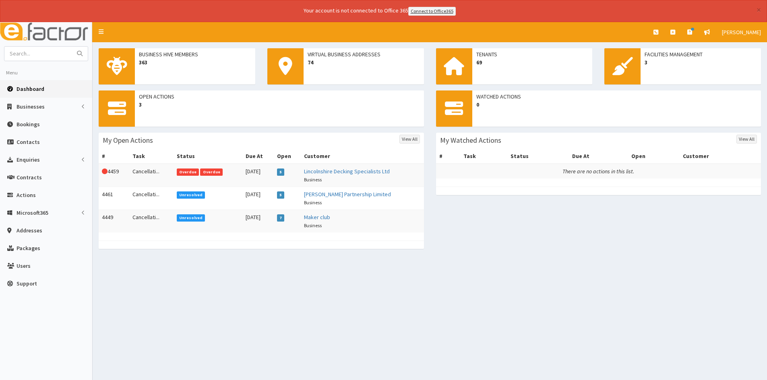  What do you see at coordinates (23, 266) in the screenshot?
I see `span: Users` at bounding box center [23, 266].